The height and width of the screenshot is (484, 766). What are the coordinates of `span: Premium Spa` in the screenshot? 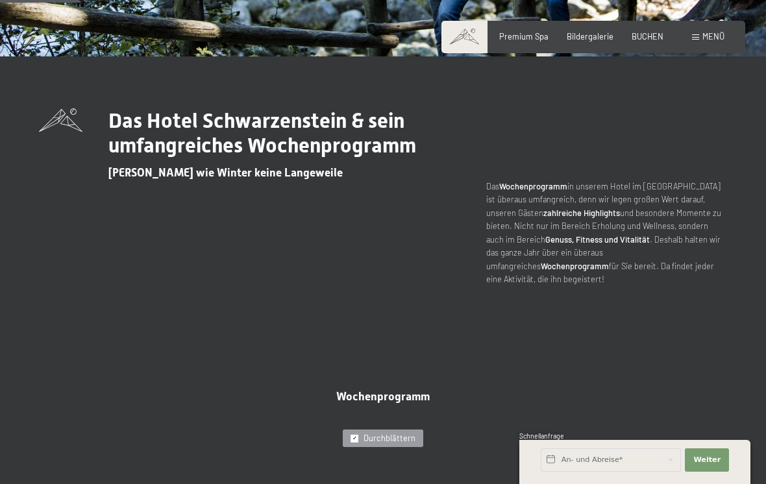 It's located at (524, 36).